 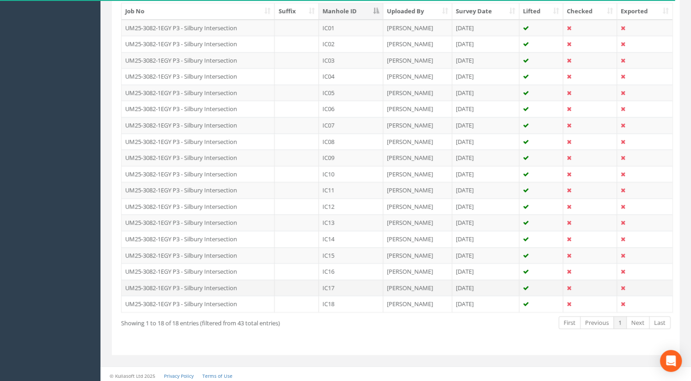 I want to click on small: © Kullasoft Ltd 2025, so click(x=133, y=376).